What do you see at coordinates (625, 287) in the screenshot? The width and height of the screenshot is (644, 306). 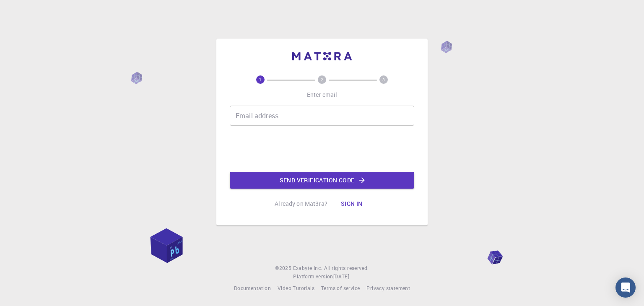 I see `div: Open Intercom Messenger` at bounding box center [625, 287].